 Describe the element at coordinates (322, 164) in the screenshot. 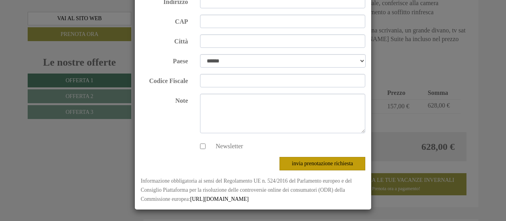

I see `button: invia prenotazione richiesta` at that location.